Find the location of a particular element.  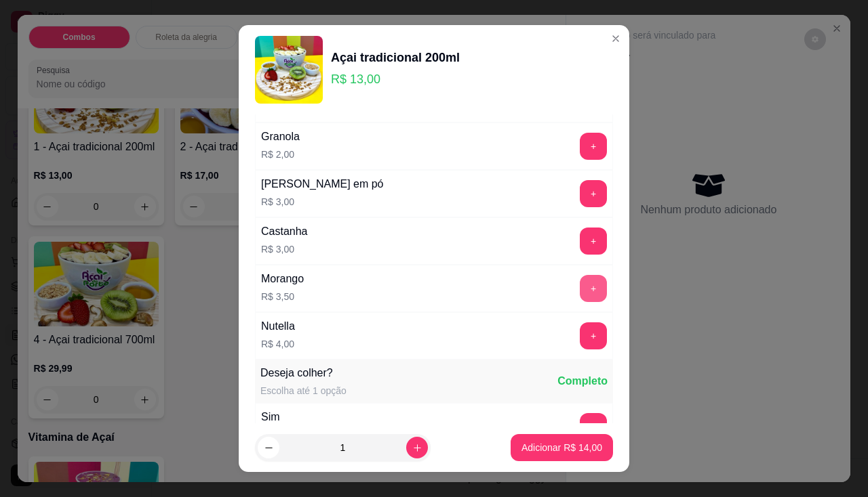

button: Adicionar R$ 14,00 is located at coordinates (561, 448).